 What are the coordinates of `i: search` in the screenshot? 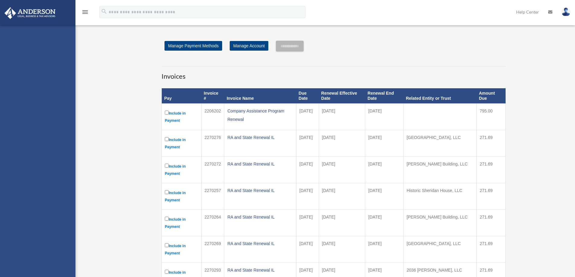 It's located at (104, 11).